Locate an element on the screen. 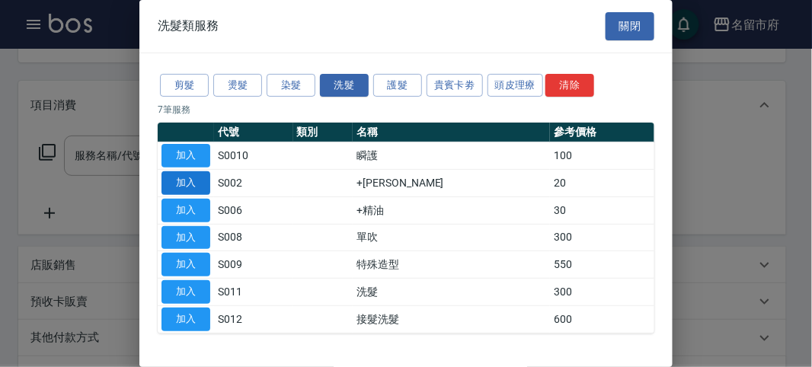 This screenshot has width=812, height=367. button: 清除 is located at coordinates (570, 85).